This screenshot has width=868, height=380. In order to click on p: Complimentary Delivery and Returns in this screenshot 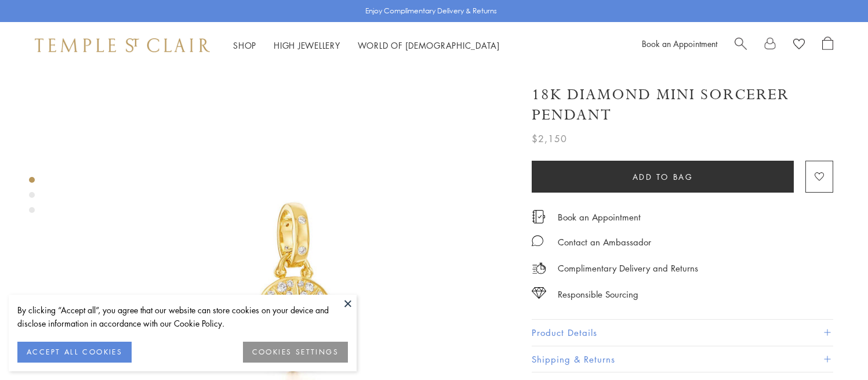, I will do `click(628, 268)`.